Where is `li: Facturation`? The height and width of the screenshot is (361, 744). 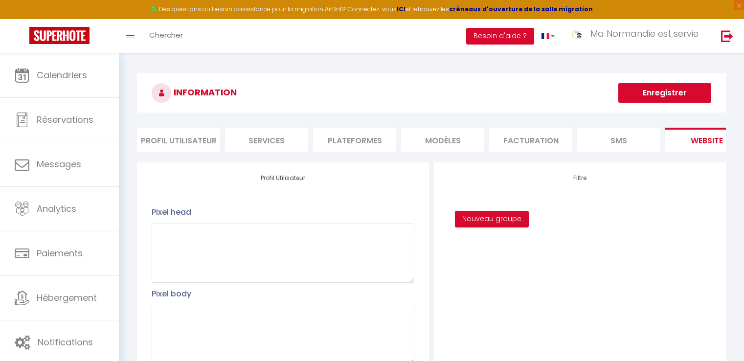
li: Facturation is located at coordinates (531, 139).